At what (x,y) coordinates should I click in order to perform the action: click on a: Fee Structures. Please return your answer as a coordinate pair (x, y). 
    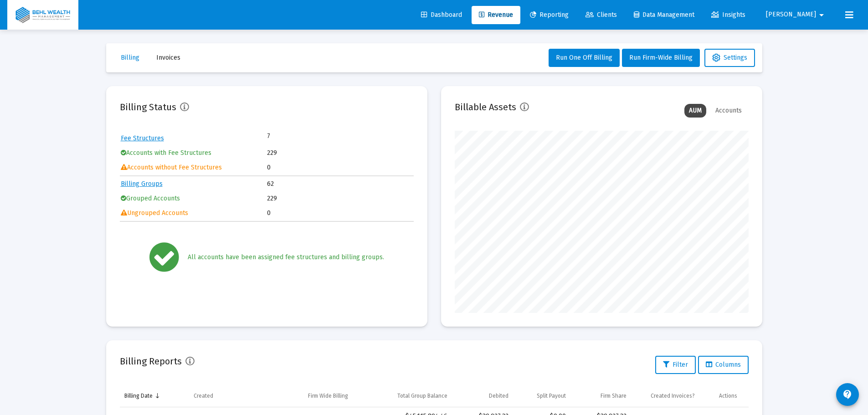
    Looking at the image, I should click on (143, 138).